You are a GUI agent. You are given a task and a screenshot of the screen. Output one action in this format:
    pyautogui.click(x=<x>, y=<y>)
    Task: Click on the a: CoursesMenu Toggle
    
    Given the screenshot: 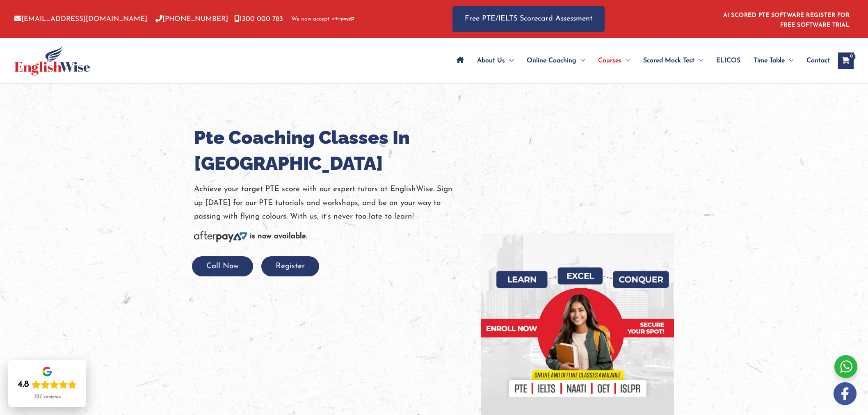 What is the action you would take?
    pyautogui.click(x=613, y=61)
    